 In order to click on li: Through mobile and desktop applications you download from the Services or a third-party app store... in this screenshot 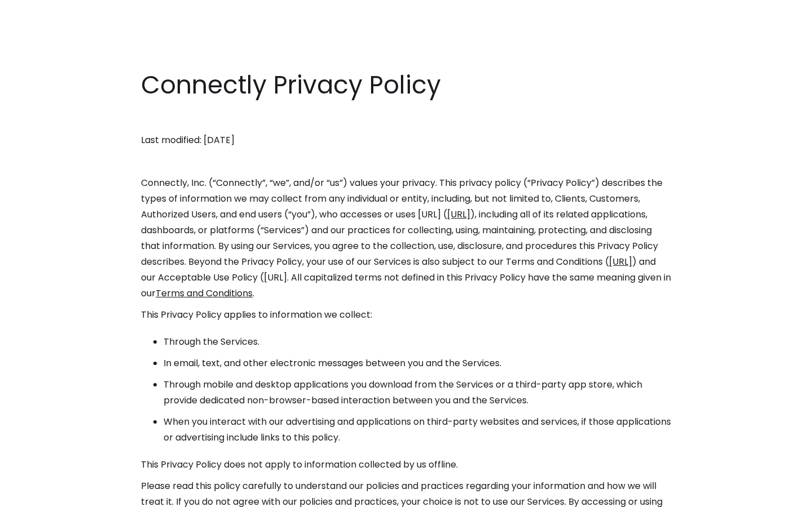, I will do `click(417, 393)`.